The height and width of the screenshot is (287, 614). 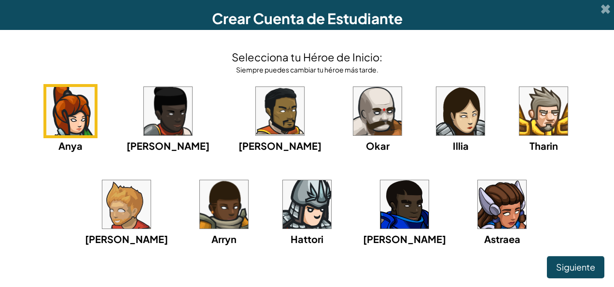 I want to click on span: Siguiente, so click(x=575, y=266).